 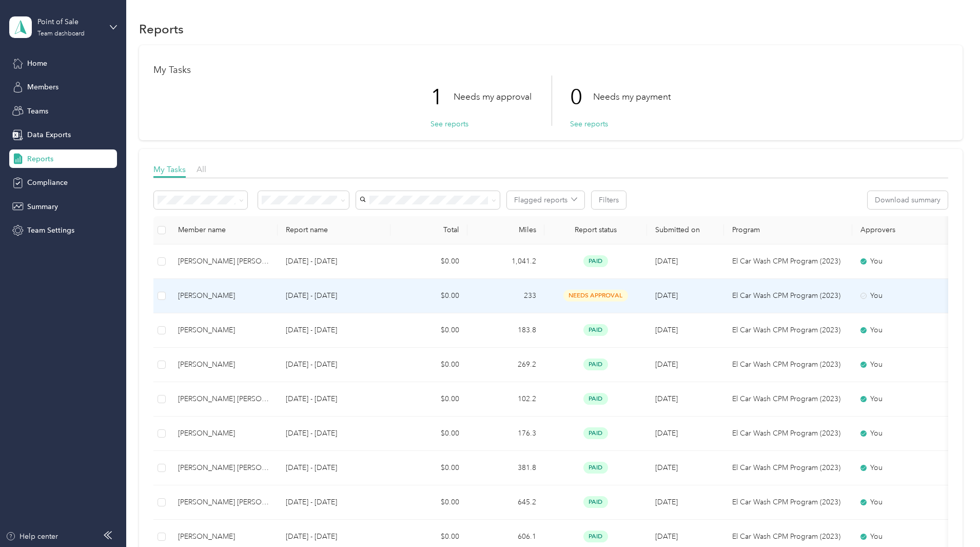 What do you see at coordinates (429, 229) in the screenshot?
I see `div: Total` at bounding box center [429, 229].